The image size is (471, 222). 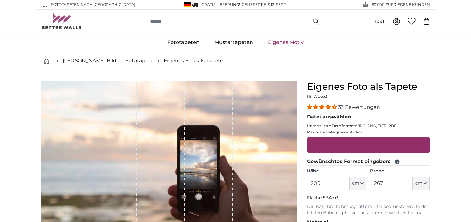 I want to click on label: Breite, so click(x=400, y=171).